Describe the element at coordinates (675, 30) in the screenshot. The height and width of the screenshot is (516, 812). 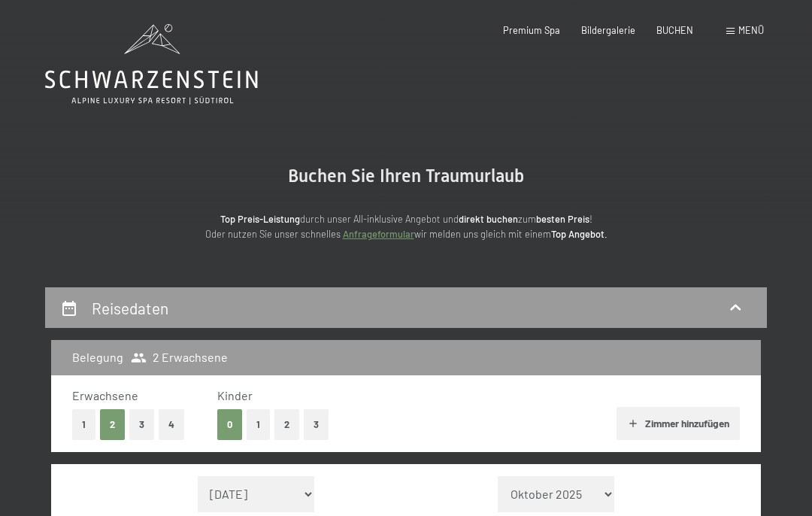
I see `span: BUCHEN` at that location.